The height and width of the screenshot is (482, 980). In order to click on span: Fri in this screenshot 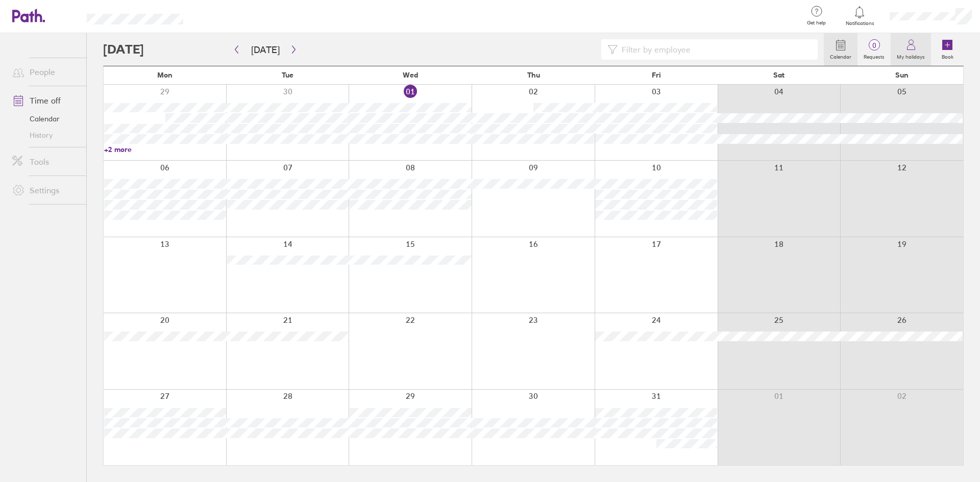, I will do `click(656, 75)`.